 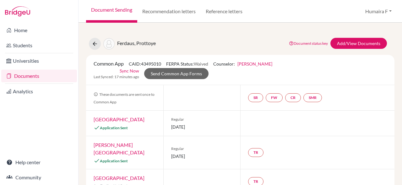 I want to click on a: Document status key, so click(x=309, y=43).